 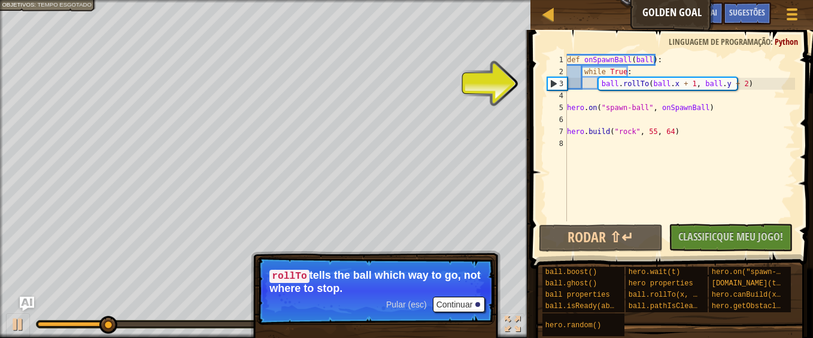 What do you see at coordinates (18, 326) in the screenshot?
I see `button: Ctrl + P: Play` at bounding box center [18, 326].